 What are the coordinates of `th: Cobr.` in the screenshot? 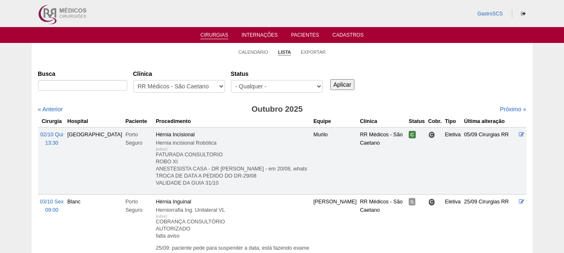 It's located at (435, 122).